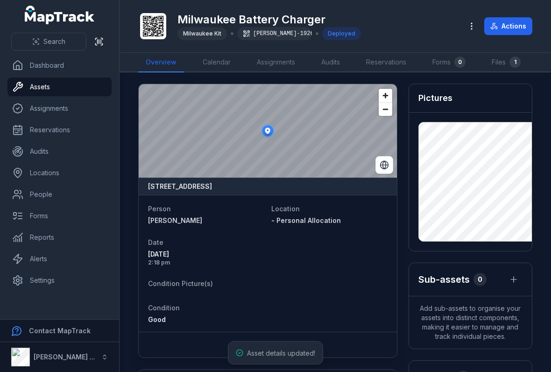 This screenshot has width=551, height=372. I want to click on span: 2:18 pm, so click(206, 263).